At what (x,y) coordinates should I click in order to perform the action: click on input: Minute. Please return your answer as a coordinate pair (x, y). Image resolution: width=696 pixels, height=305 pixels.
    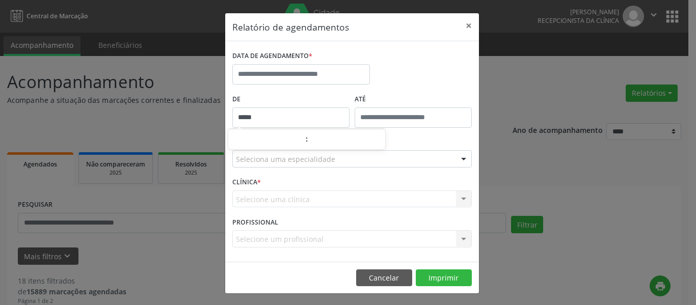
    Looking at the image, I should click on (346, 140).